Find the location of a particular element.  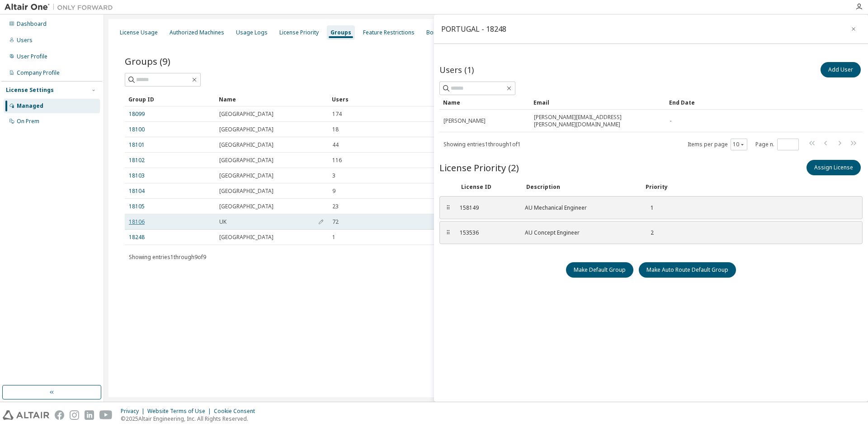

div: Priority is located at coordinates (657, 187).